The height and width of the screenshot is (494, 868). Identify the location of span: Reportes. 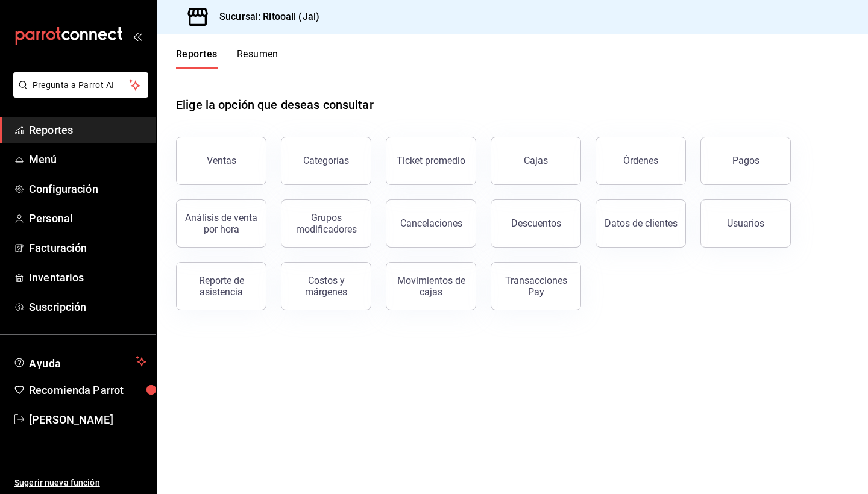
(87, 130).